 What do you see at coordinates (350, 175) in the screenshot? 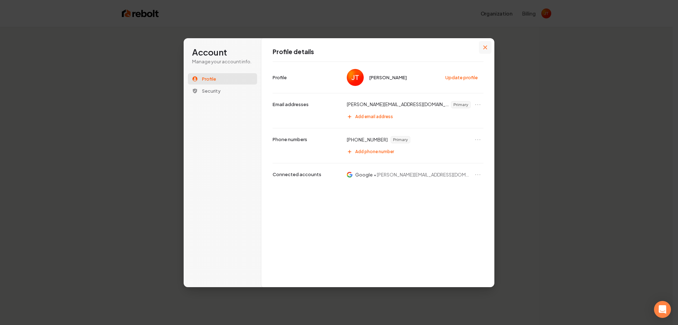
I see `img: Google` at bounding box center [350, 175].